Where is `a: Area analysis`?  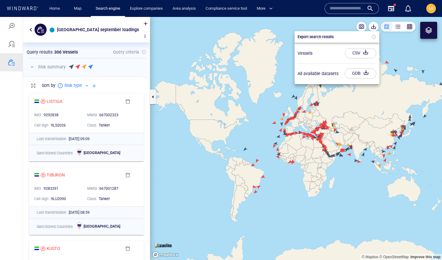
a: Area analysis is located at coordinates (184, 8).